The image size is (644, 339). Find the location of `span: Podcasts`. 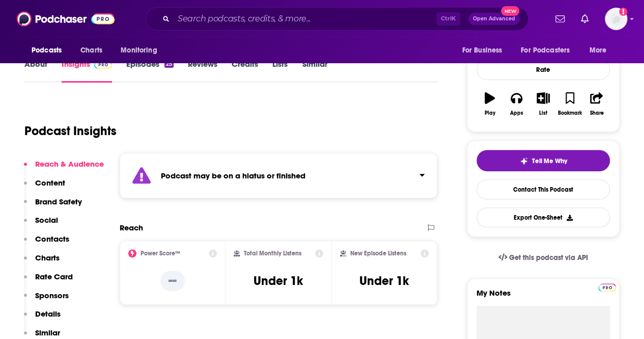

span: Podcasts is located at coordinates (47, 50).